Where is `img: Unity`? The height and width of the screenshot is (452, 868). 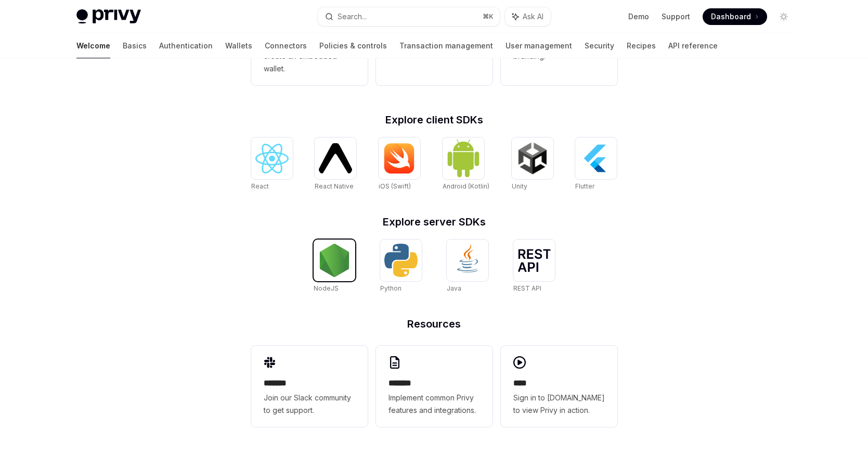 img: Unity is located at coordinates (533, 158).